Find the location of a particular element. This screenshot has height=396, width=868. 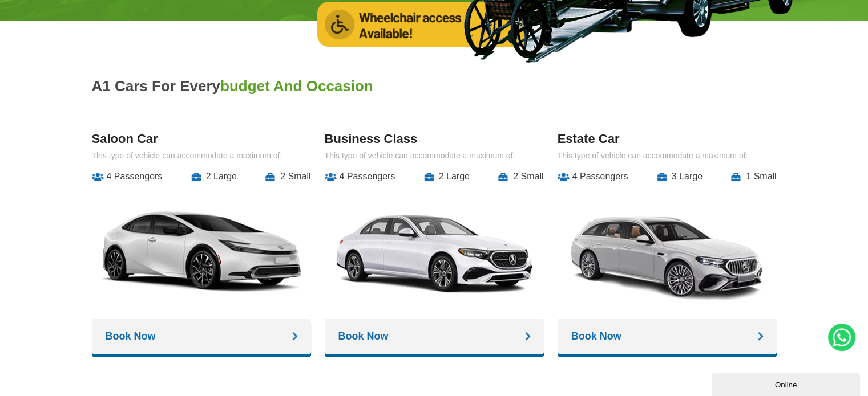

img: A1 Taxis Saloon Car is located at coordinates (201, 250).